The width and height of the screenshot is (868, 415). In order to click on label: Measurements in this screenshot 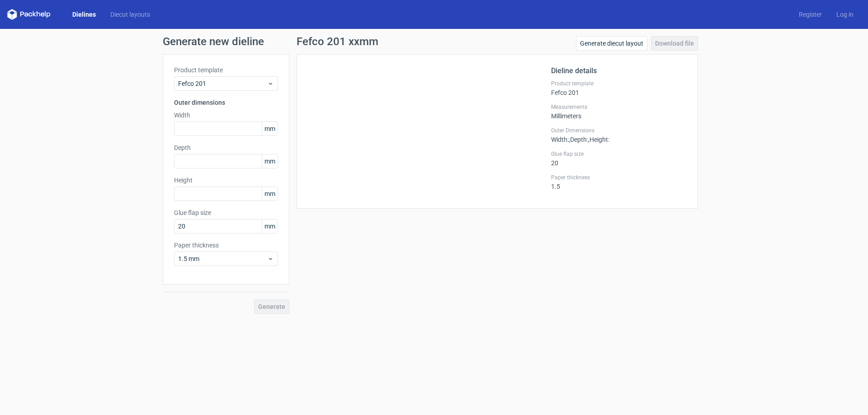, I will do `click(619, 107)`.